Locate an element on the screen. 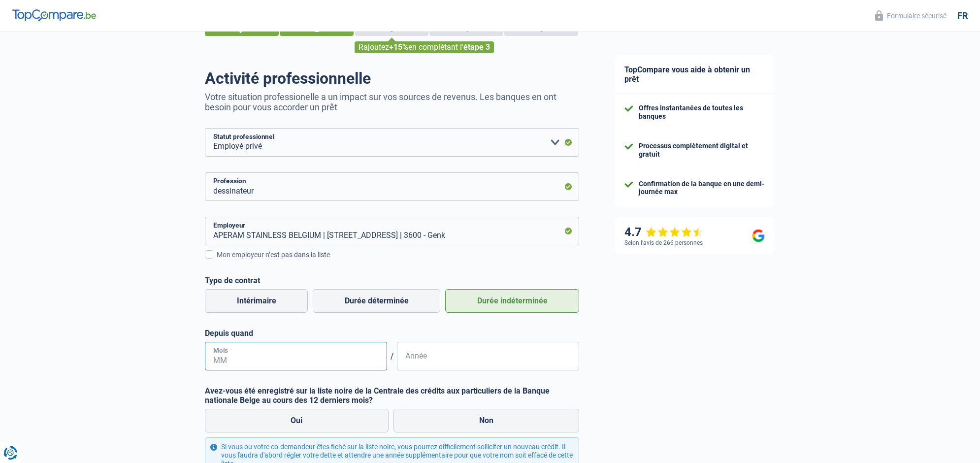 The image size is (980, 463). div: fr is located at coordinates (963, 16).